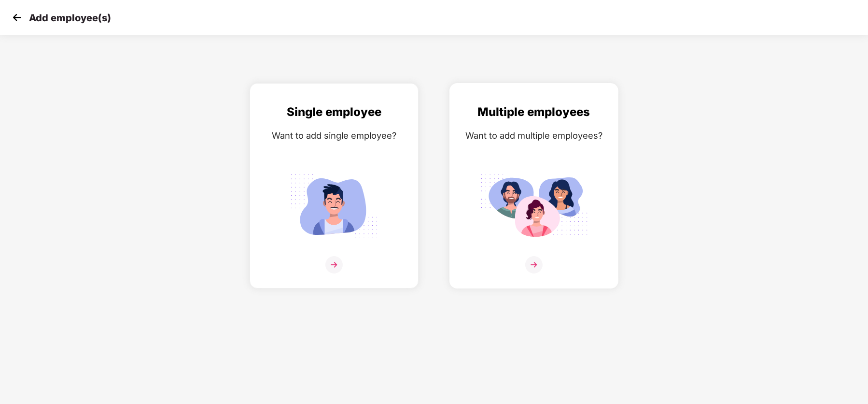 The image size is (868, 404). What do you see at coordinates (17, 17) in the screenshot?
I see `img: svg+xml;base64,PHN2ZyB4bWxucz0iaHR0cDovL3d3dy53My5vcmcvMjAwMC9zdmciIHdpZHRoPSIzMCIgaGVpZ2h0PSIzMC...` at bounding box center [17, 17].